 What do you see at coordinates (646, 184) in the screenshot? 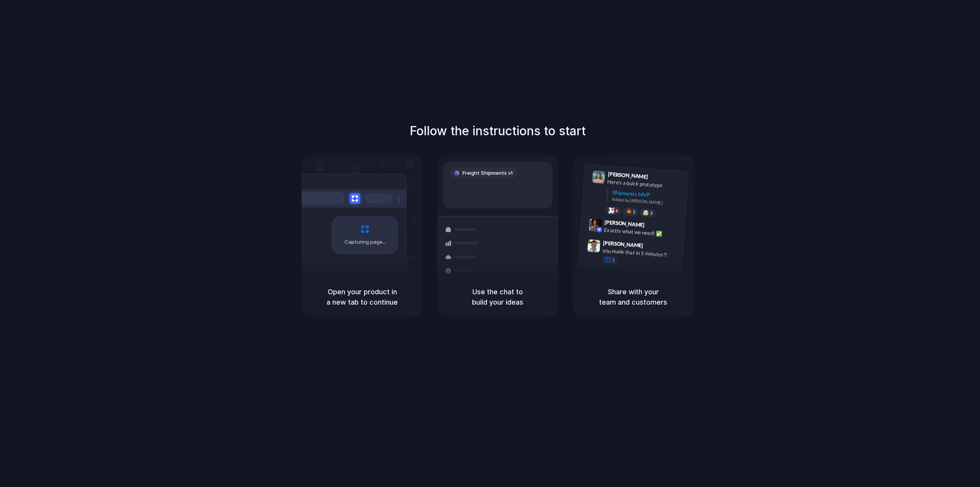
I see `div: Here's a quick prototype` at bounding box center [646, 184].